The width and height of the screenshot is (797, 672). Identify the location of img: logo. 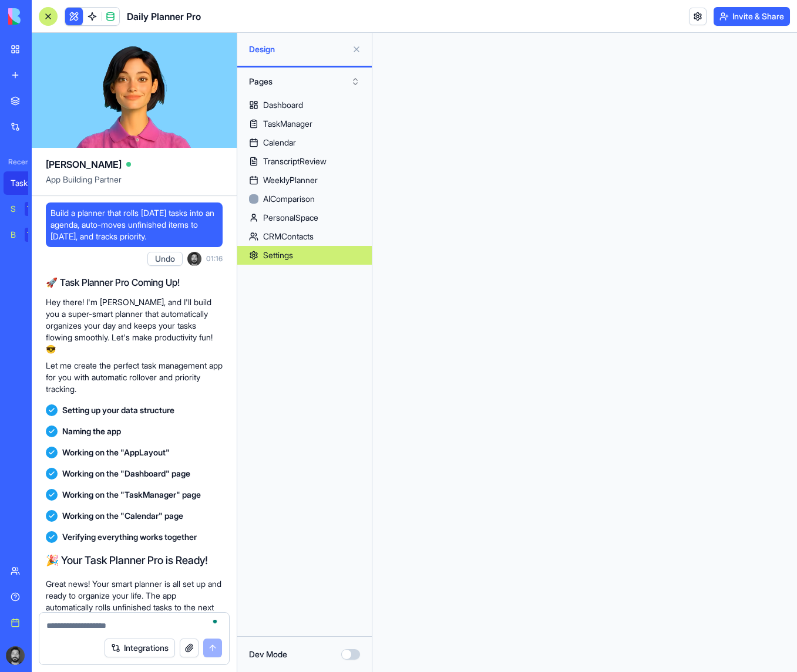
(44, 17).